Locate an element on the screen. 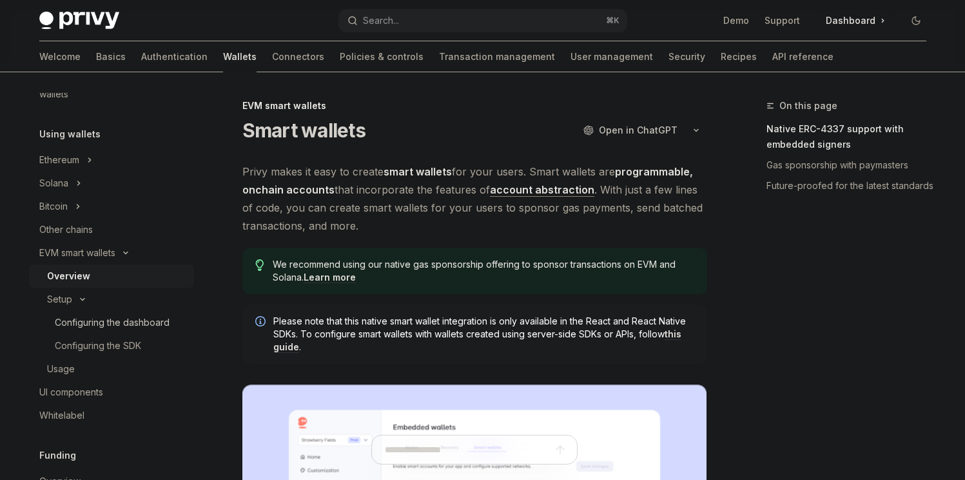 This screenshot has width=965, height=480. button: Toggle dark mode is located at coordinates (916, 21).